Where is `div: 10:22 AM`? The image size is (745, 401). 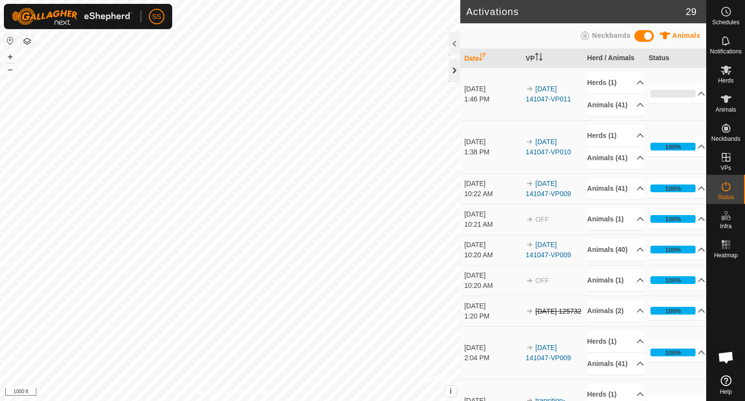
div: 10:22 AM is located at coordinates (492, 194).